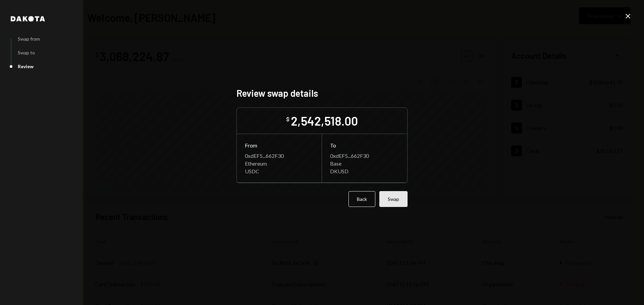  I want to click on div: Swap to, so click(26, 52).